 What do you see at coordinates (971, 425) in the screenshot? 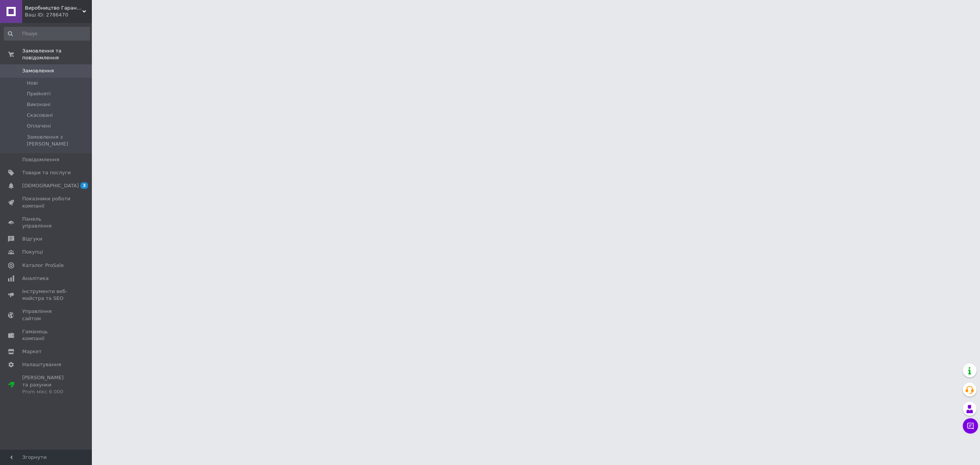
I see `button: Чат з покупцем` at bounding box center [971, 425].